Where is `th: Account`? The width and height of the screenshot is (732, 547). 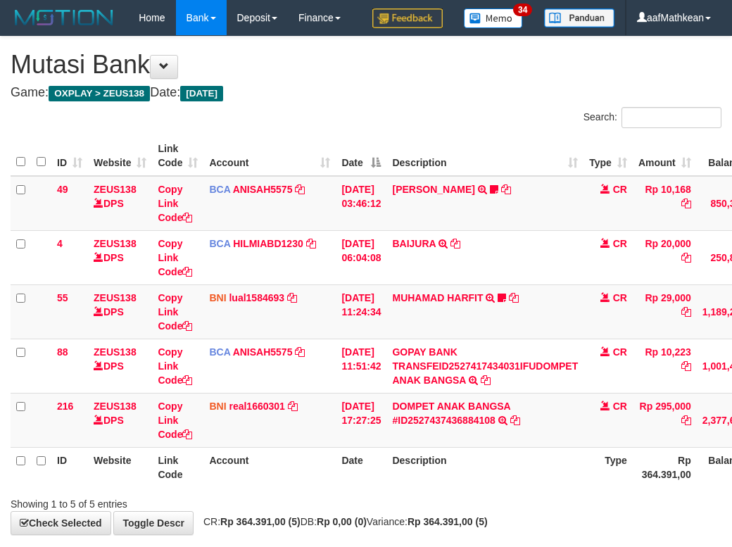
th: Account is located at coordinates (270, 467).